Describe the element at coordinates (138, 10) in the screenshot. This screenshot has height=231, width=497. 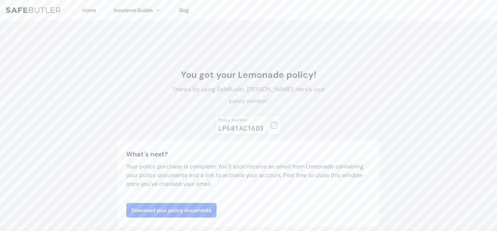
I see `button: Insurance Guides` at that location.